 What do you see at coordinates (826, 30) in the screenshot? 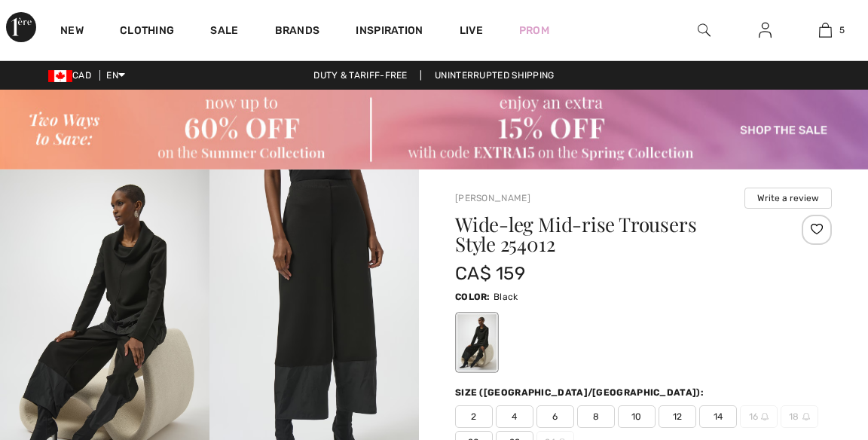
I see `img: My Bag` at bounding box center [826, 30].